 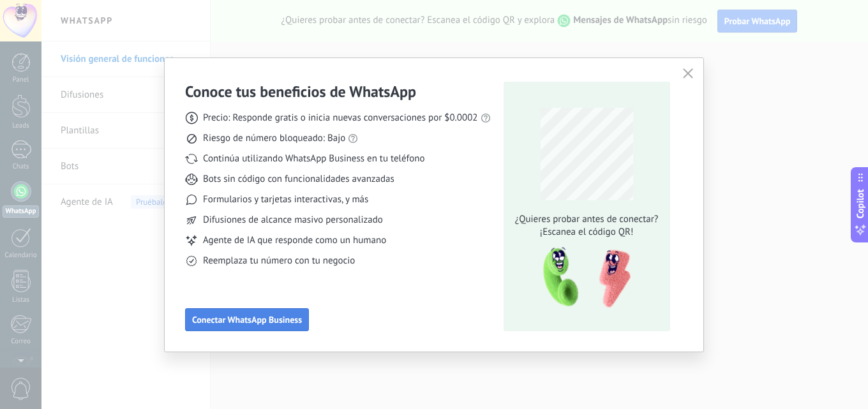 I want to click on span: Copilot, so click(x=860, y=203).